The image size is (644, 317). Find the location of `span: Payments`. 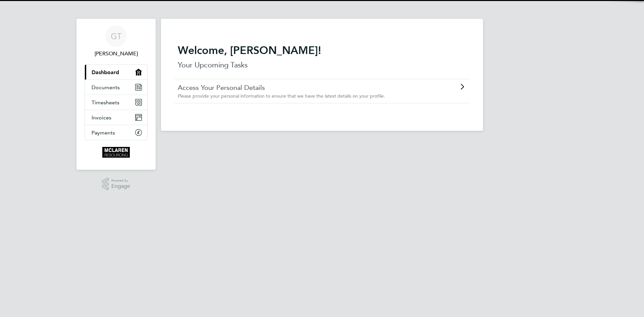

span: Payments is located at coordinates (103, 132).